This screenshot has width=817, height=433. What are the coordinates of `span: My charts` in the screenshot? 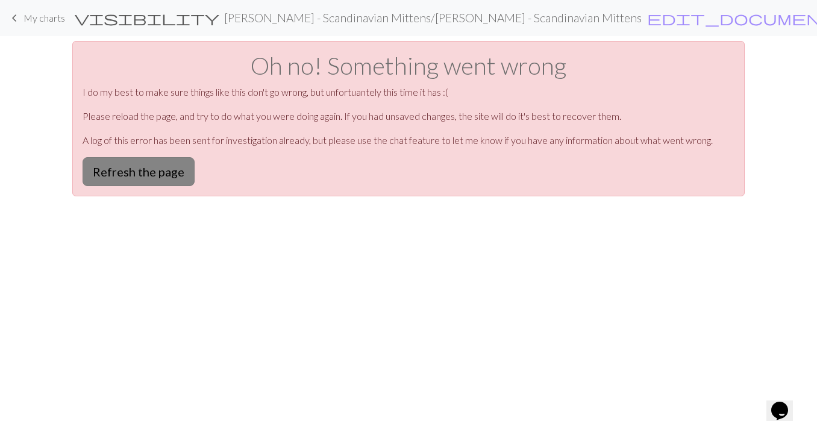 It's located at (44, 17).